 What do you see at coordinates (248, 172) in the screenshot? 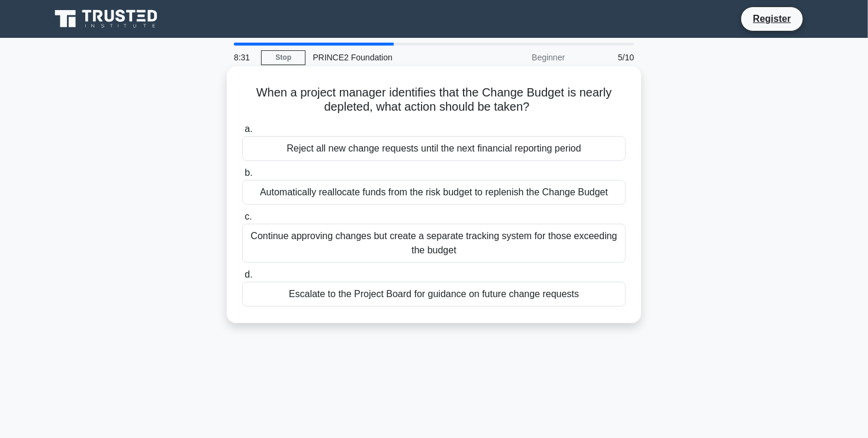
I see `span: b.` at bounding box center [248, 172].